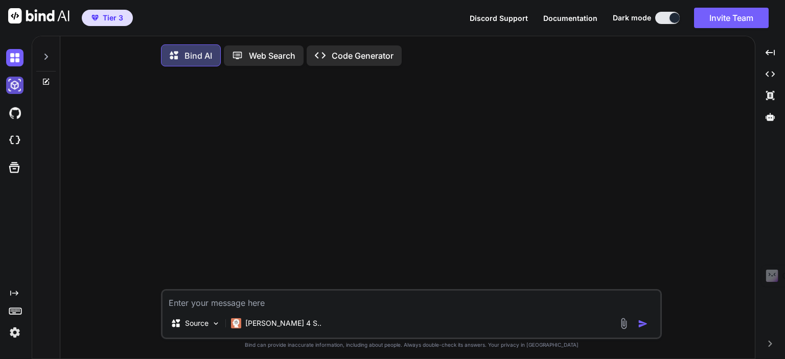 This screenshot has height=359, width=785. What do you see at coordinates (15, 333) in the screenshot?
I see `img: settings` at bounding box center [15, 333].